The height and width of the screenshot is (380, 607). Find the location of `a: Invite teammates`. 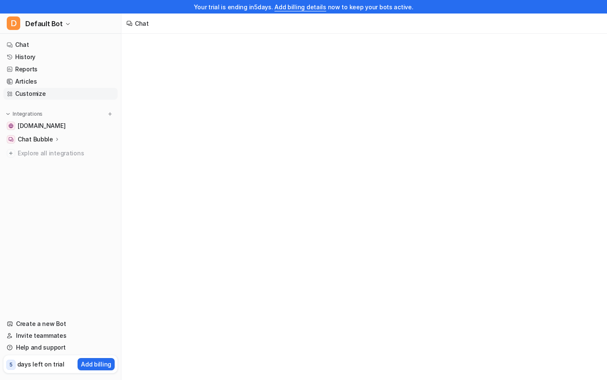

a: Invite teammates is located at coordinates (60, 335).